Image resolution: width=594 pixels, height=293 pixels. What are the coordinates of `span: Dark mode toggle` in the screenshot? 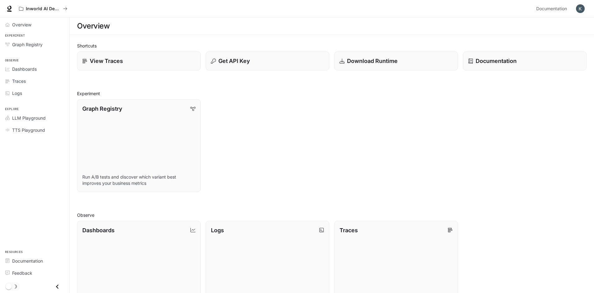 It's located at (9, 287).